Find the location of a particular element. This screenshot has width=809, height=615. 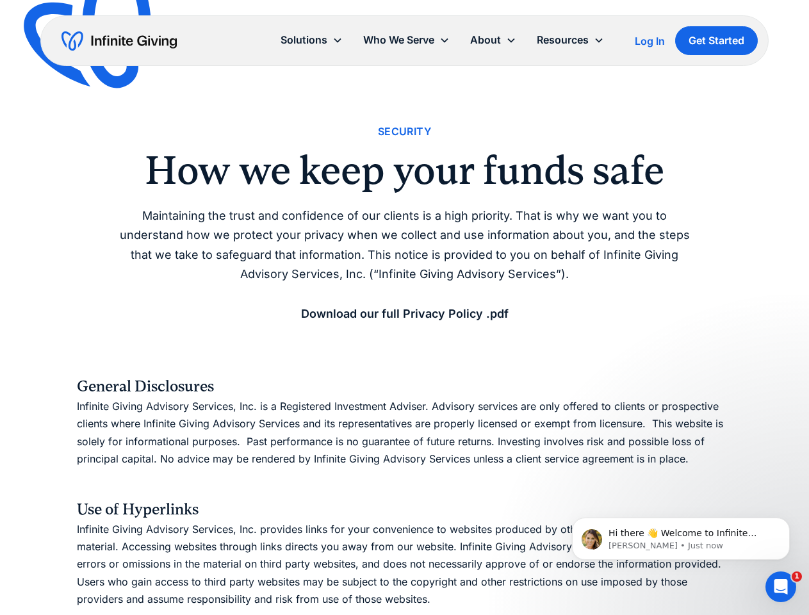

p: Hi there 👋 Welcome to Infinite Giving. If you have any questions, just reply to this message. [GE... is located at coordinates (138, 43).